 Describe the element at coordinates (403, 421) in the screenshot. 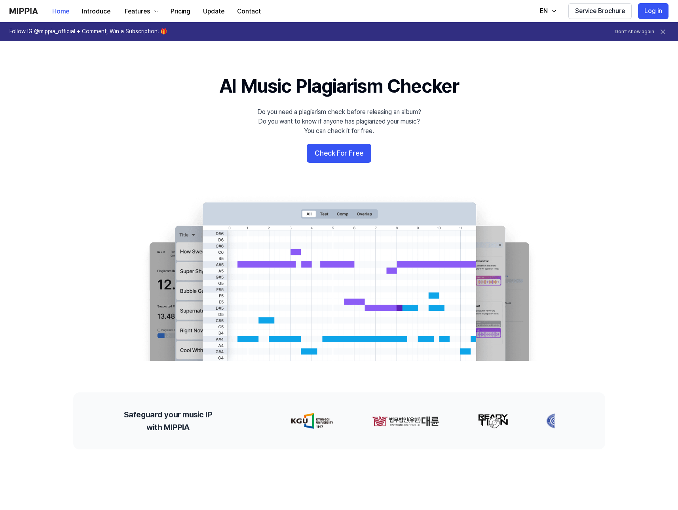

I see `img: partner-logo-1` at that location.